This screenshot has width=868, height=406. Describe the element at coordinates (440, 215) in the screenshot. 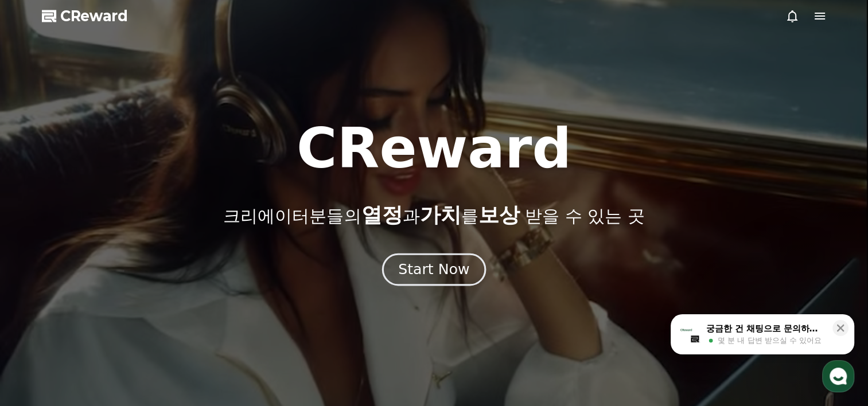

I see `span: 가치` at that location.